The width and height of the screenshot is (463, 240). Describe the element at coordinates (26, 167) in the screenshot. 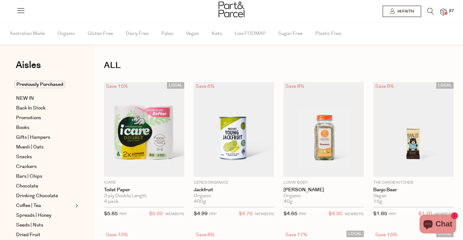

I see `span: Crackers` at that location.